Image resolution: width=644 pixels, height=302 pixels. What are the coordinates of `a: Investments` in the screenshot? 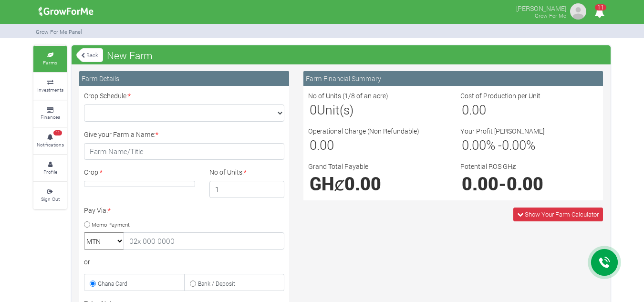 It's located at (50, 86).